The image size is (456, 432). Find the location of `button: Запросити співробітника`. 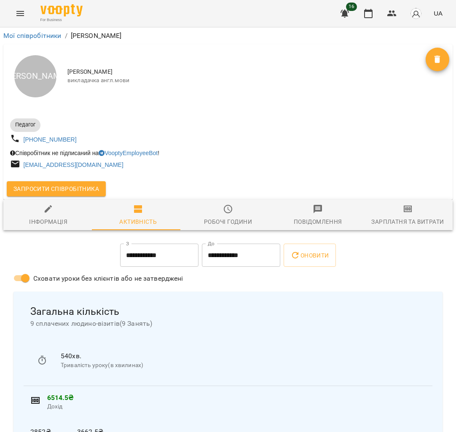

button: Запросити співробітника is located at coordinates (56, 189).